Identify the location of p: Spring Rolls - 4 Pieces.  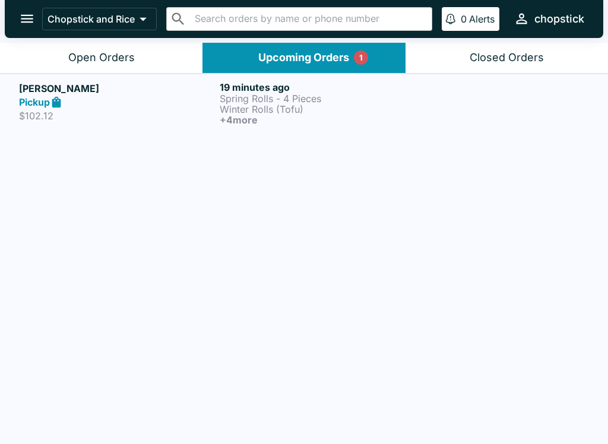
(318, 99).